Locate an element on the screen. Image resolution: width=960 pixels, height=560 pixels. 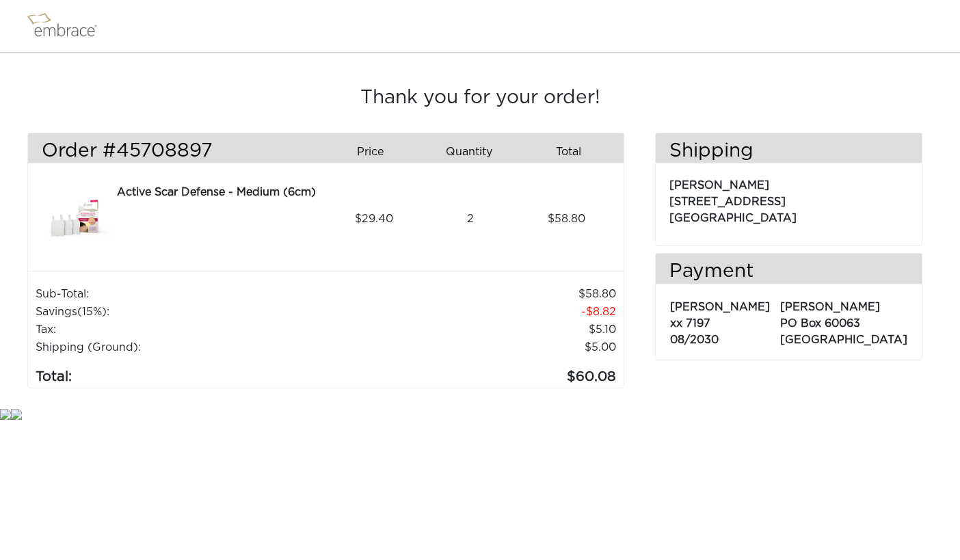
img: 3dae449a-8dcd-11e7-960f-02e45ca4b85b.jpeg is located at coordinates (76, 219).